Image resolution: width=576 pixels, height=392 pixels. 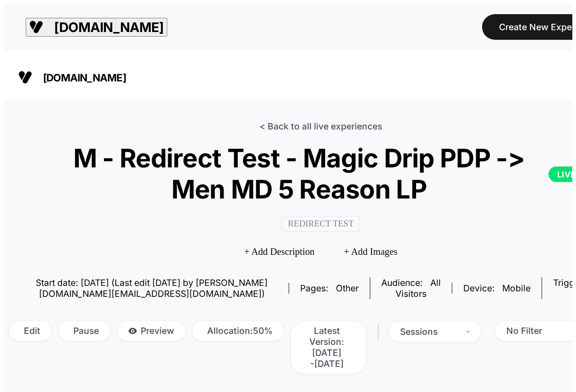 I want to click on span: Device:, so click(x=496, y=288).